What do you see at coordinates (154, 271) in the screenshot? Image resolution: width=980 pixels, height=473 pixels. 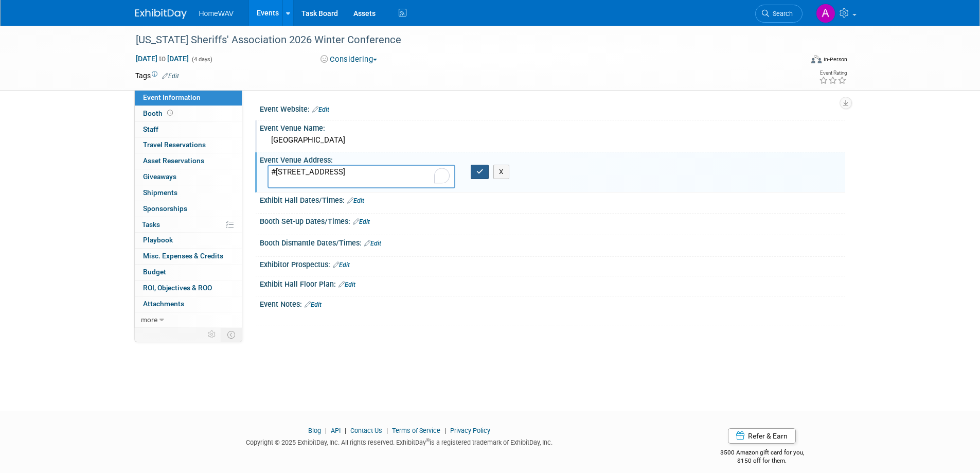 I see `span: Budget` at bounding box center [154, 271].